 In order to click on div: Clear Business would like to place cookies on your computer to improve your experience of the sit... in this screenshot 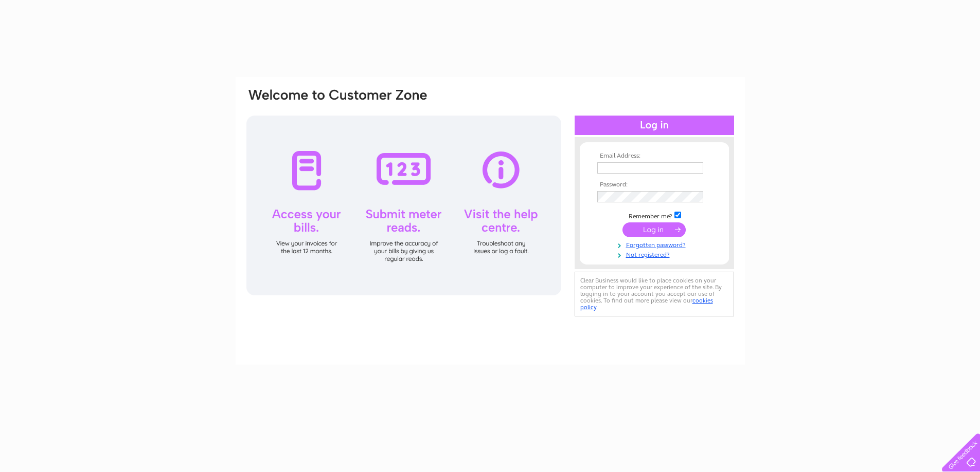, I will do `click(654, 294)`.